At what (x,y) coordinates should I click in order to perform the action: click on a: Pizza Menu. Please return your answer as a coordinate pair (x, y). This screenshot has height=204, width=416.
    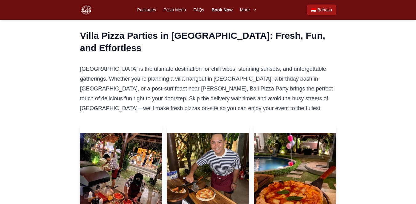
    Looking at the image, I should click on (175, 10).